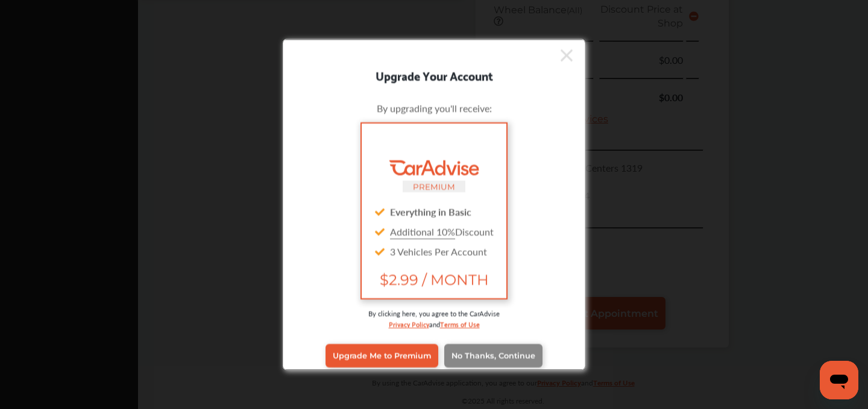 The height and width of the screenshot is (409, 868). I want to click on a: Terms of Use, so click(460, 323).